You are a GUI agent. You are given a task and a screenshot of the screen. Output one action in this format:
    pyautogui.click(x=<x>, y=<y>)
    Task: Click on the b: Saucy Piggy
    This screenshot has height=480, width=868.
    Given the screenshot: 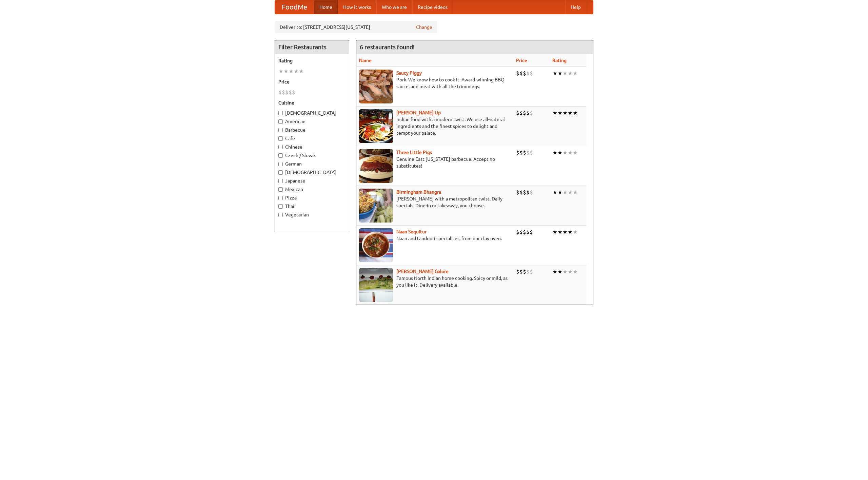 What is the action you would take?
    pyautogui.click(x=409, y=73)
    